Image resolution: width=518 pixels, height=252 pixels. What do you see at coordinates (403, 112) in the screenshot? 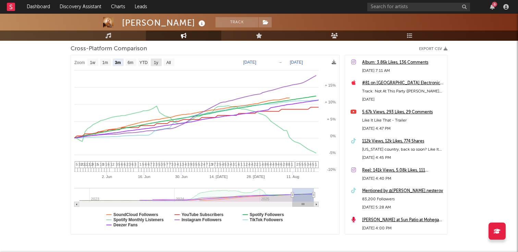
I see `div: 5.67k Views, 293 Likes, 29 Comments` at bounding box center [403, 112].